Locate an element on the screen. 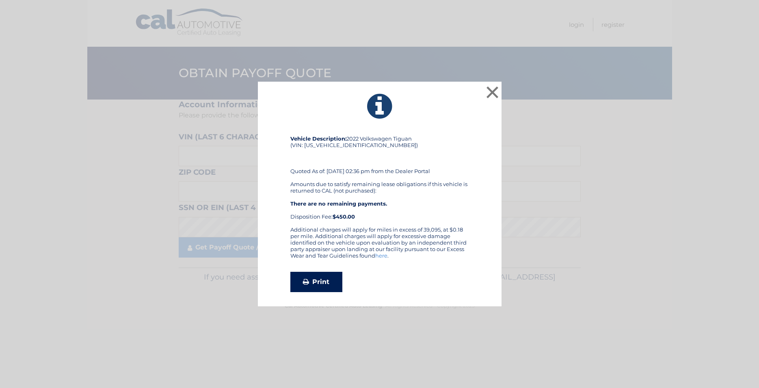 The height and width of the screenshot is (388, 759). a: here is located at coordinates (381, 255).